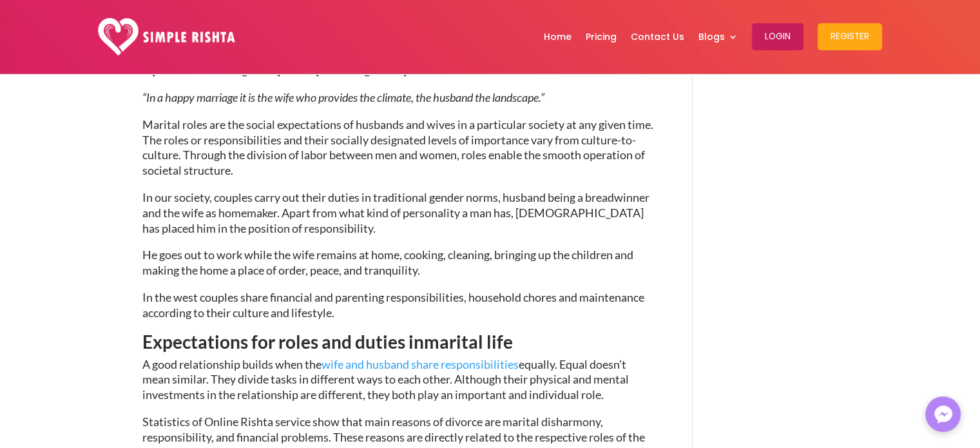 Image resolution: width=980 pixels, height=448 pixels. Describe the element at coordinates (469, 341) in the screenshot. I see `span: marital life` at that location.